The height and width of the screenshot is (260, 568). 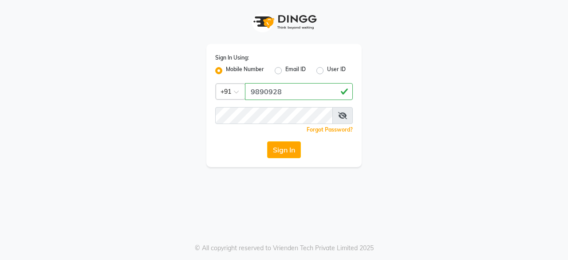 I want to click on a: Forgot Password?, so click(x=330, y=129).